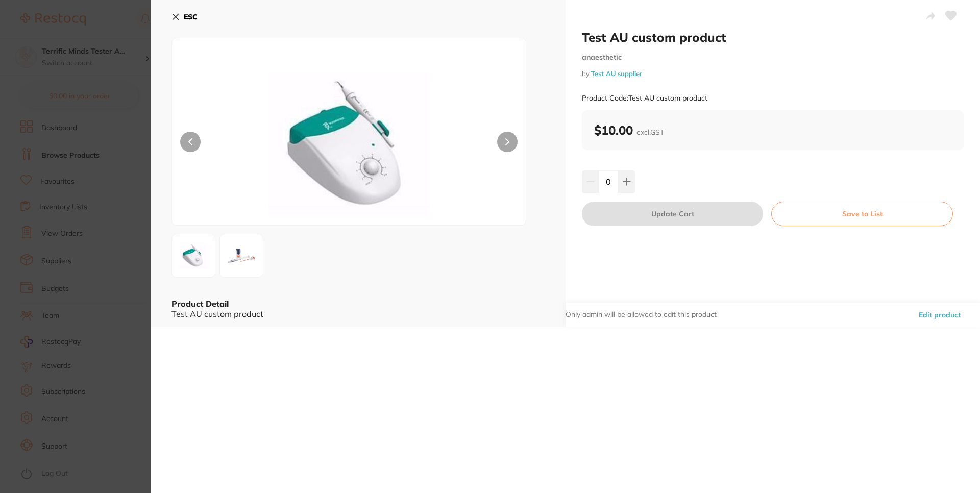 This screenshot has height=493, width=980. What do you see at coordinates (773, 74) in the screenshot?
I see `small: by` at bounding box center [773, 74].